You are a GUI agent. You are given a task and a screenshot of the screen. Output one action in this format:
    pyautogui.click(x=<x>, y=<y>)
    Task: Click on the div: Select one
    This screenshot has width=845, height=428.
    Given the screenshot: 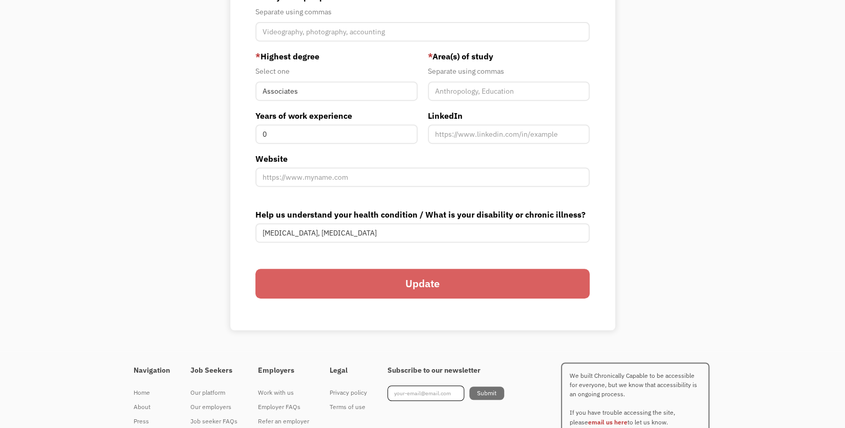 What is the action you would take?
    pyautogui.click(x=336, y=71)
    